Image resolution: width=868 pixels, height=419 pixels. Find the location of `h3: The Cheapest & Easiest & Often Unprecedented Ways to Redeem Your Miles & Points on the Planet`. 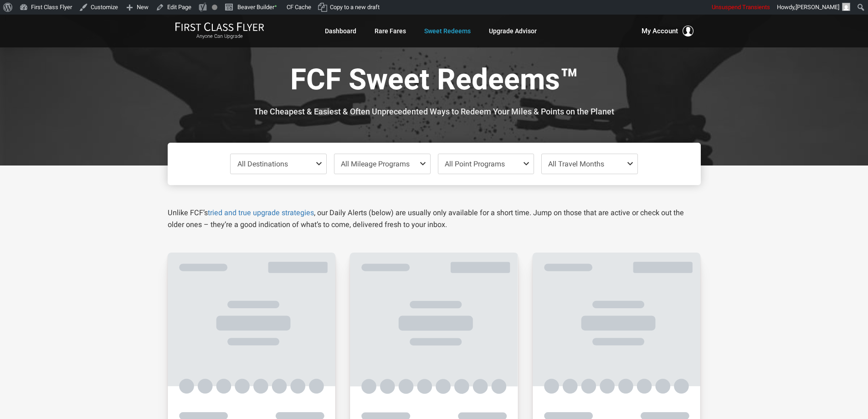

h3: The Cheapest & Easiest & Often Unprecedented Ways to Redeem Your Miles & Points on the Planet is located at coordinates (434, 112).